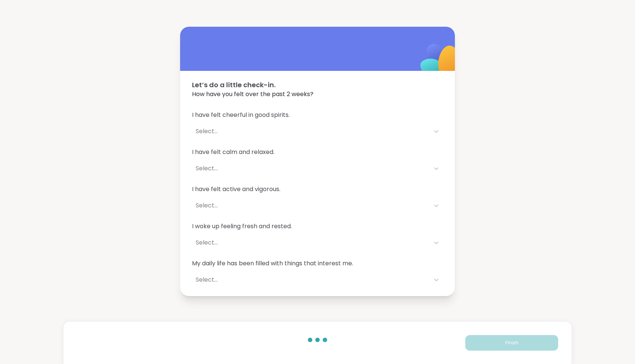 Image resolution: width=635 pixels, height=364 pixels. Describe the element at coordinates (318, 115) in the screenshot. I see `span: I have felt cheerful in good spirits.` at that location.